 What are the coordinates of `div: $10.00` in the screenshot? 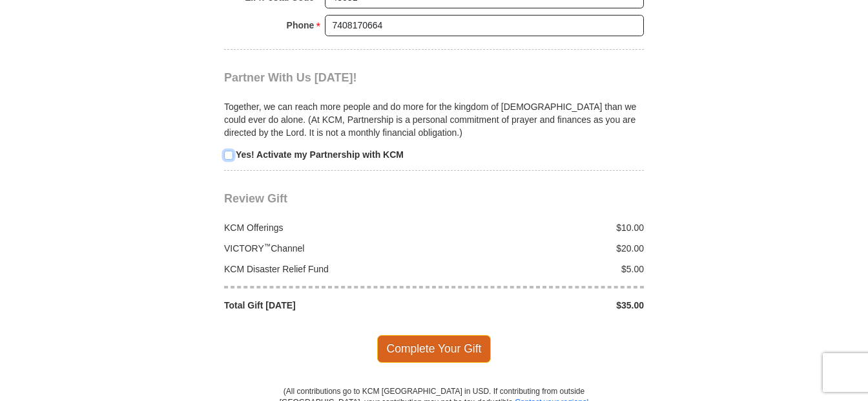 It's located at (543, 227).